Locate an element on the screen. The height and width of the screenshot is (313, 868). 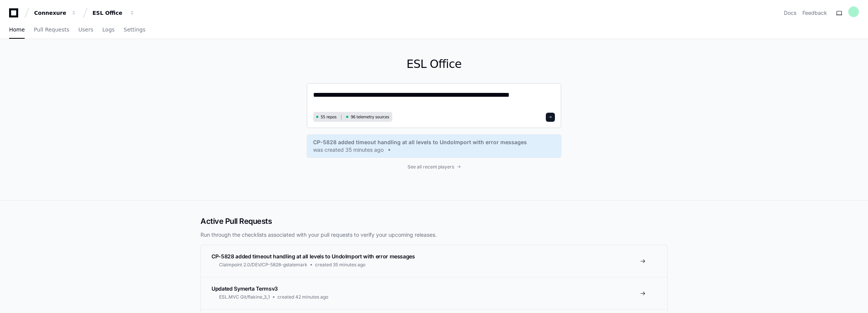
div: Connexure is located at coordinates (51, 13).